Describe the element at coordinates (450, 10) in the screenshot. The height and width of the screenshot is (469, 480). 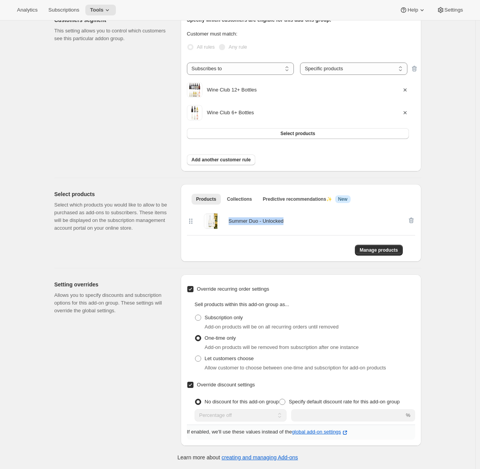
I see `button: Settings` at that location.